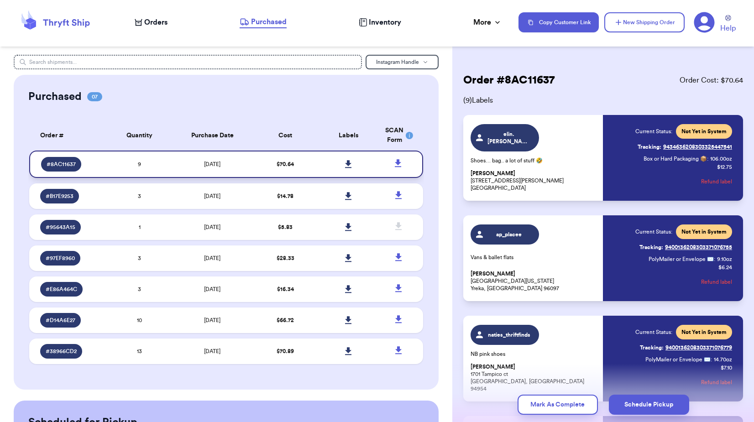 Image resolution: width=754 pixels, height=422 pixels. Describe the element at coordinates (285, 320) in the screenshot. I see `span: $ 66.72` at that location.